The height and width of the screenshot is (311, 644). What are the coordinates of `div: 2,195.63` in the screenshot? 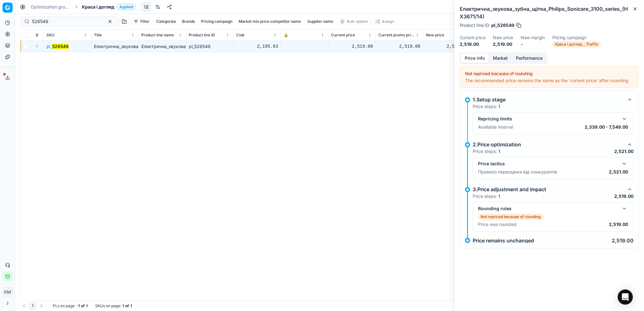 It's located at (257, 47).